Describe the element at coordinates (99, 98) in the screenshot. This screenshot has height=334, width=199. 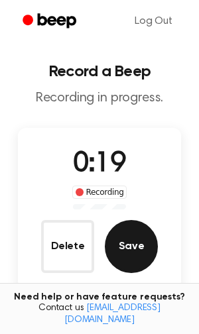
I see `p: Recording in progress.` at that location.